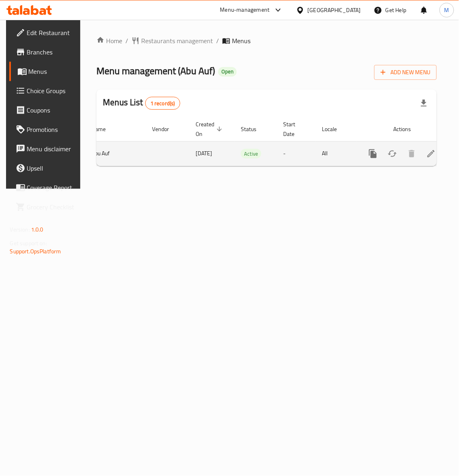 Image resolution: width=459 pixels, height=476 pixels. Describe the element at coordinates (51, 33) in the screenshot. I see `span: Edit Restaurant` at that location.